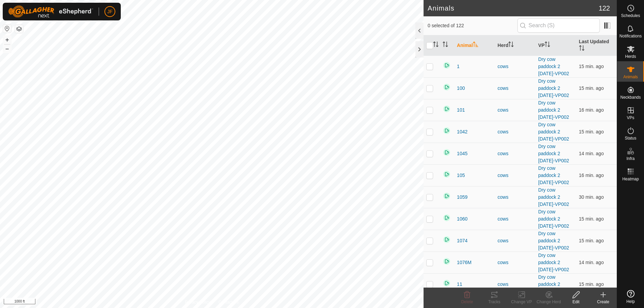  I want to click on button: Reset Map, so click(7, 29).